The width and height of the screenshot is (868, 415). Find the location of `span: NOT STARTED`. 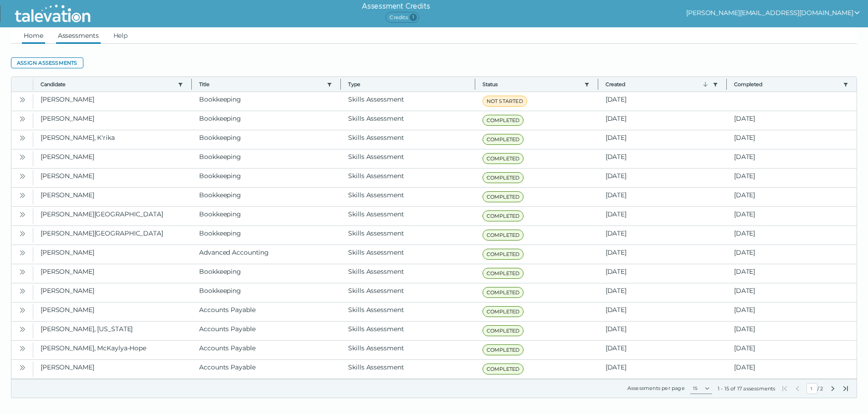

span: NOT STARTED is located at coordinates (505, 101).